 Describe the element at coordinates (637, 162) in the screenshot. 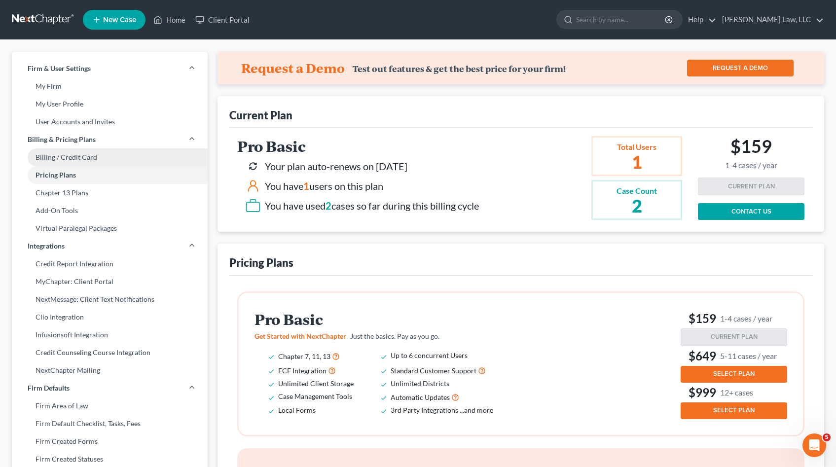

I see `h2: 1` at that location.